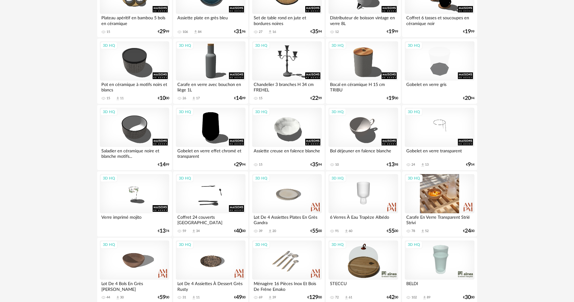 The height and width of the screenshot is (302, 574). What do you see at coordinates (135, 87) in the screenshot?
I see `div: Pot en céramique à motifs noirs et blancs` at bounding box center [135, 87].